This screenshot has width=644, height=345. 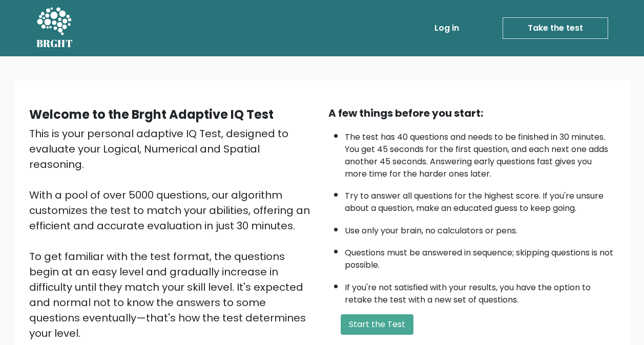 I want to click on div: A few things before you start:, so click(x=472, y=113).